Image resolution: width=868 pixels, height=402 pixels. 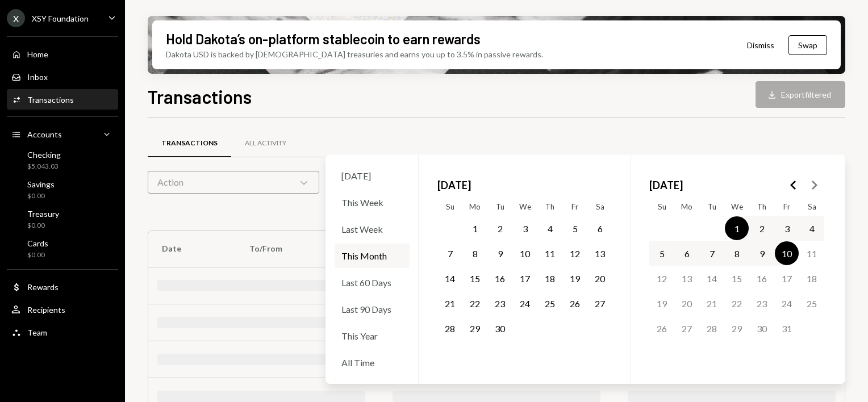 What do you see at coordinates (62, 287) in the screenshot?
I see `a: Rewards` at bounding box center [62, 287].